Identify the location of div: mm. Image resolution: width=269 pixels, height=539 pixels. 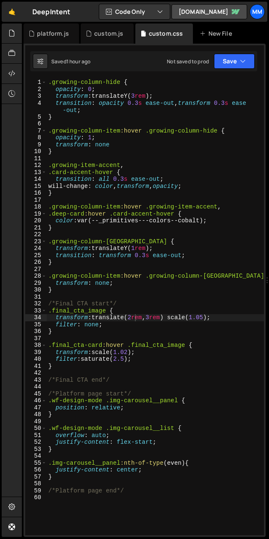
(257, 12).